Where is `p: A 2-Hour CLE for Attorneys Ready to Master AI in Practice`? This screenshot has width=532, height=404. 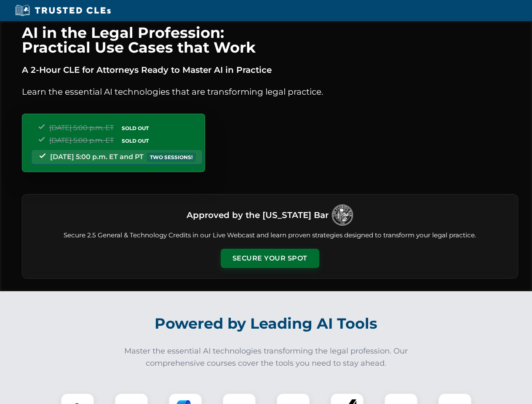 p: A 2-Hour CLE for Attorneys Ready to Master AI in Practice is located at coordinates (270, 70).